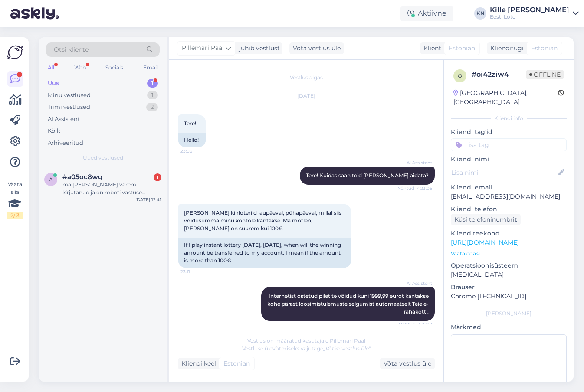 This screenshot has width=584, height=392. Describe the element at coordinates (114, 68) in the screenshot. I see `div: Socials` at that location.